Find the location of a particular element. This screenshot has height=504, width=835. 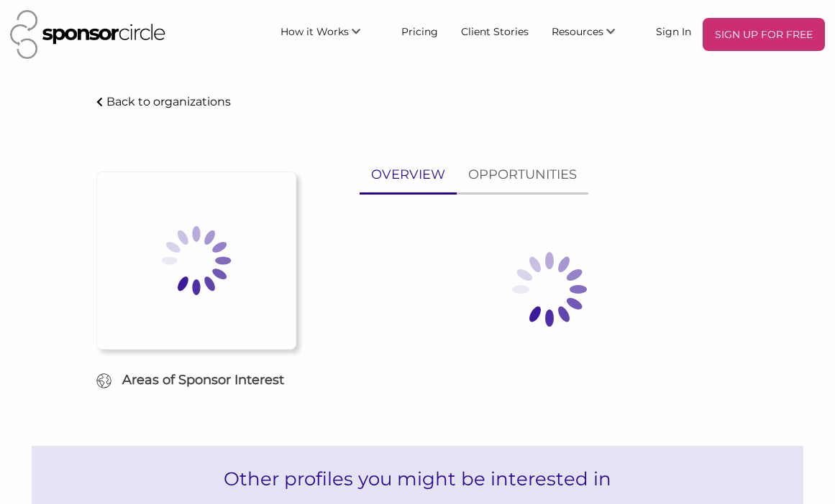

a: Client Stories is located at coordinates (495, 31).